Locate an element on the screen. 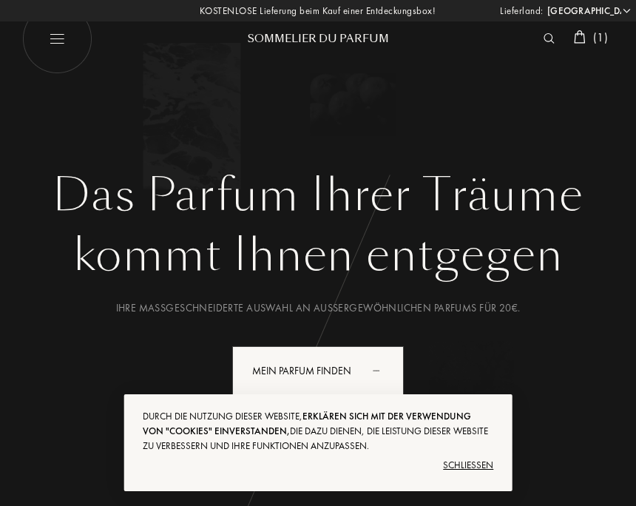  div: Mein Parfum finden is located at coordinates (318, 371).